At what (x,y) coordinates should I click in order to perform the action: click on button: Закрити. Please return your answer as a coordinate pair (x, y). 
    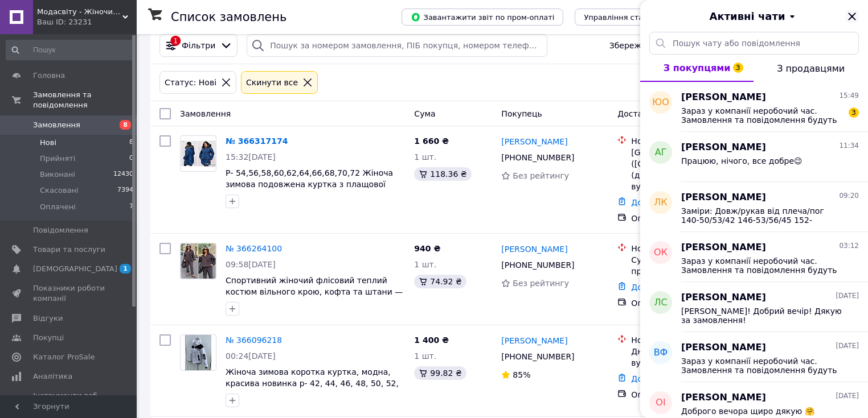
    Looking at the image, I should click on (852, 17).